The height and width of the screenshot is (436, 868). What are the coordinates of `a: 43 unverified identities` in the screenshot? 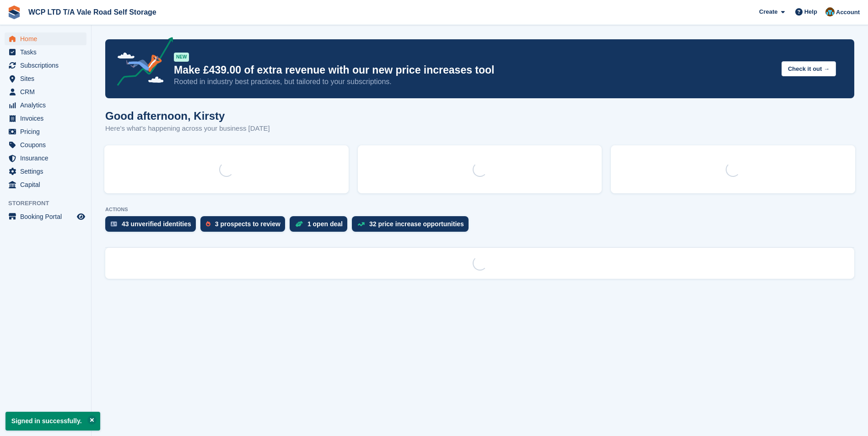 It's located at (152, 226).